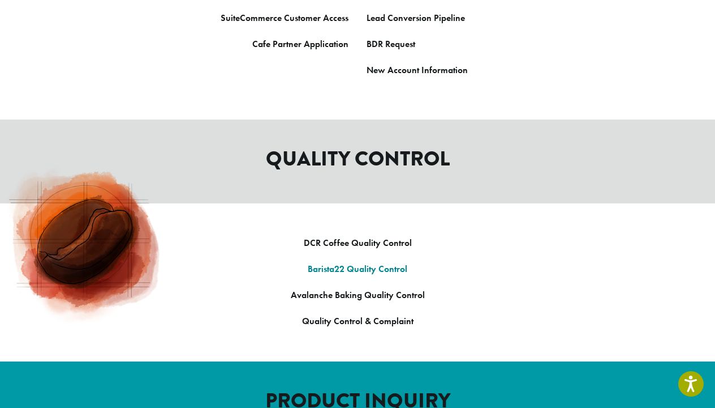  I want to click on strong: Barista22 Quality Control, so click(358, 268).